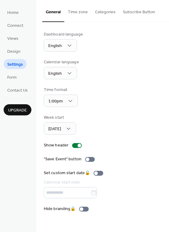 The height and width of the screenshot is (232, 169). Describe the element at coordinates (15, 26) in the screenshot. I see `span: Connect` at that location.